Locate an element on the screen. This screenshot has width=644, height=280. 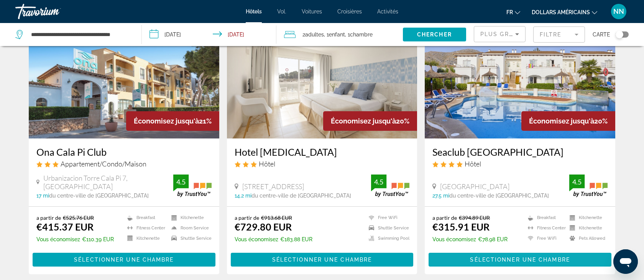
mat-select: Sort by is located at coordinates (499, 34).